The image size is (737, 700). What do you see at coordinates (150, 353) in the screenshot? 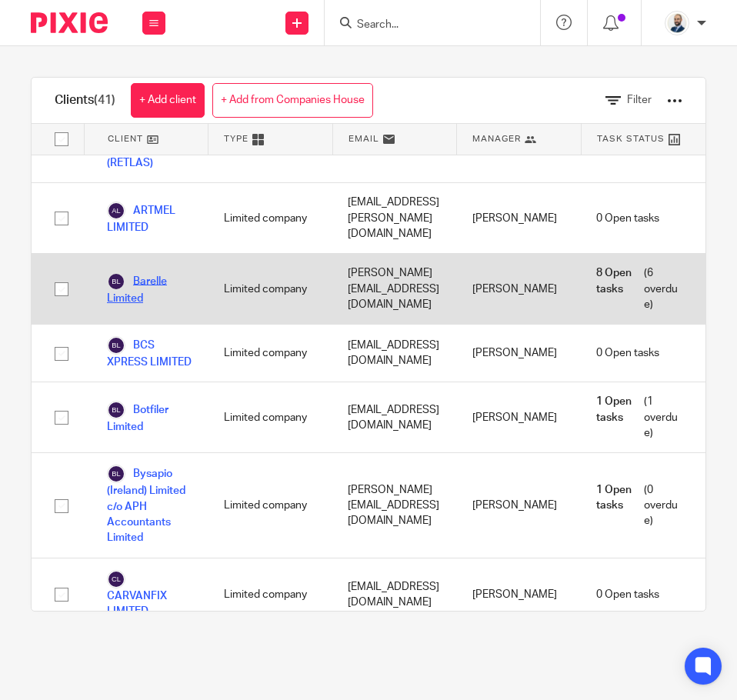
I see `a: BCS XPRESS LIMITED` at bounding box center [150, 353].